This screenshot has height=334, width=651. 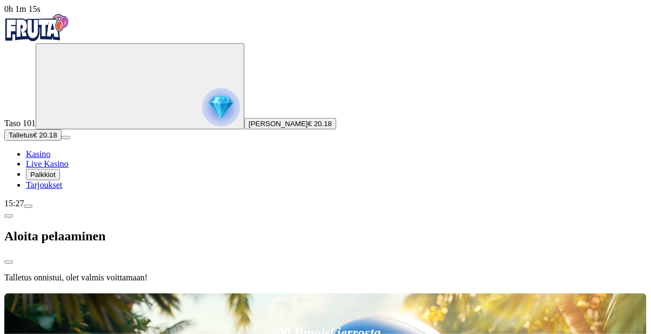 I want to click on a: Live Kasino, so click(x=47, y=163).